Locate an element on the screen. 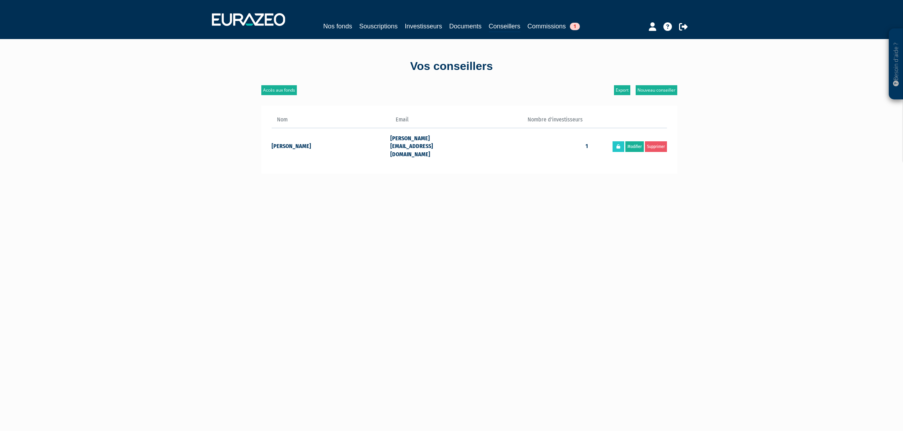  a: Supprimer is located at coordinates (656, 147).